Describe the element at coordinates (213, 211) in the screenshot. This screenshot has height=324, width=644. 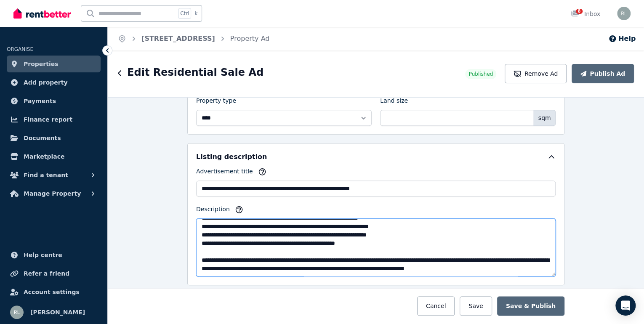
I see `label: Description` at that location.